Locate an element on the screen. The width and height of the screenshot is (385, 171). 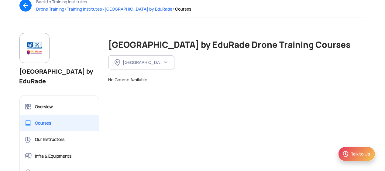
img: ic_chevron_down.svg is located at coordinates (165, 63).